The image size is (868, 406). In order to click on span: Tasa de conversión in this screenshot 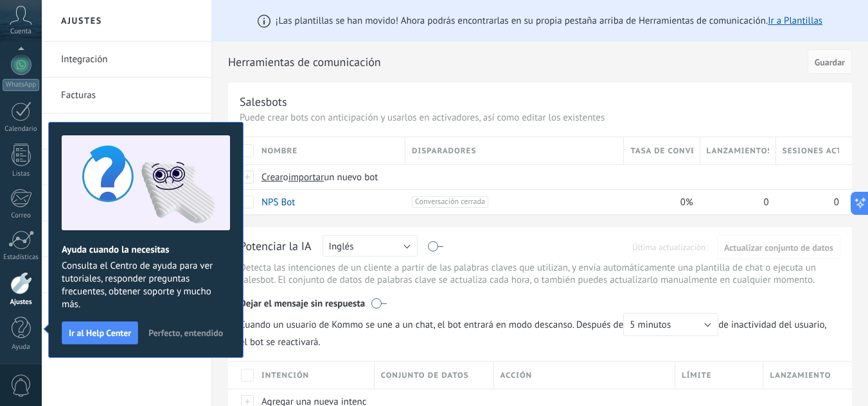, I will do `click(661, 151)`.